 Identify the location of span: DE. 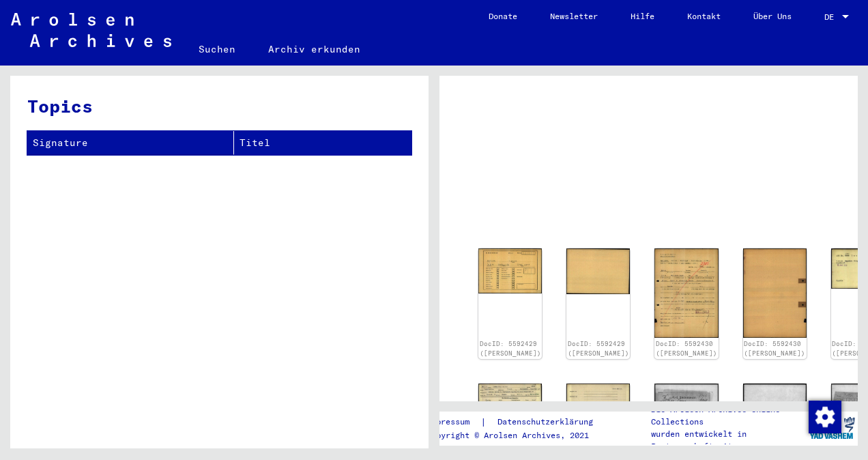
(832, 17).